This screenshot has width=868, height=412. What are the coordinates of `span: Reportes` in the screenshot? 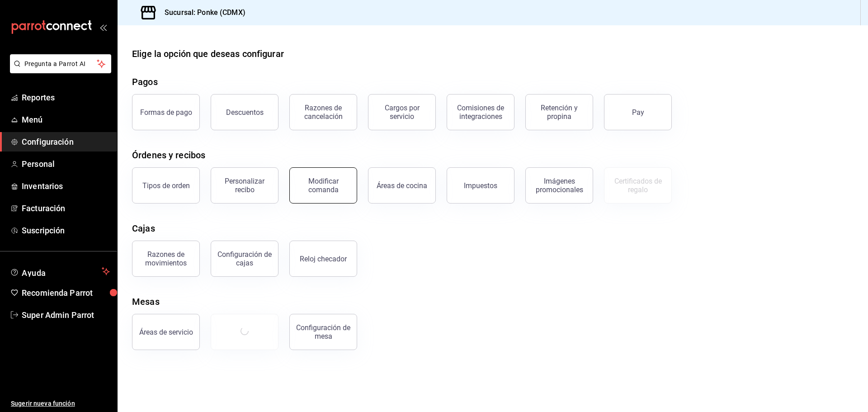 It's located at (66, 97).